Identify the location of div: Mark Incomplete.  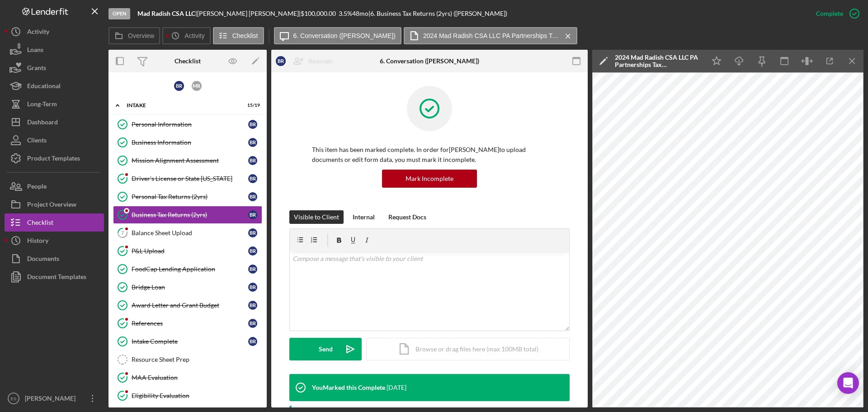
(429, 178).